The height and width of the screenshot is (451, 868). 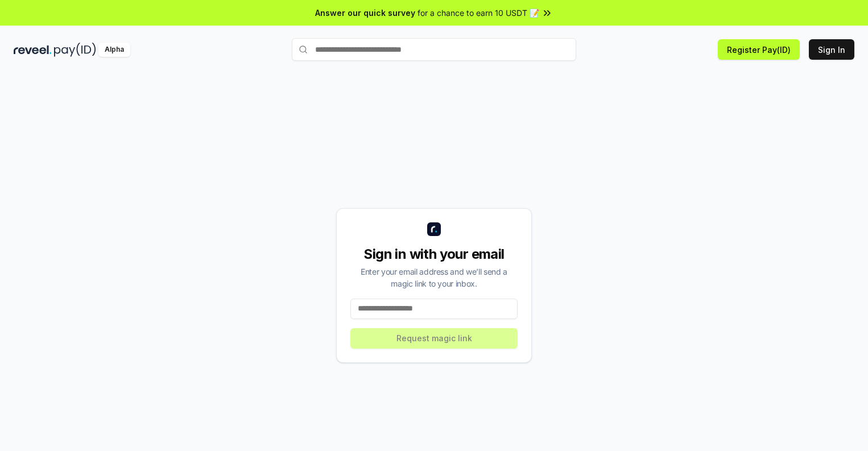 What do you see at coordinates (434, 229) in the screenshot?
I see `img: logo_small` at bounding box center [434, 229].